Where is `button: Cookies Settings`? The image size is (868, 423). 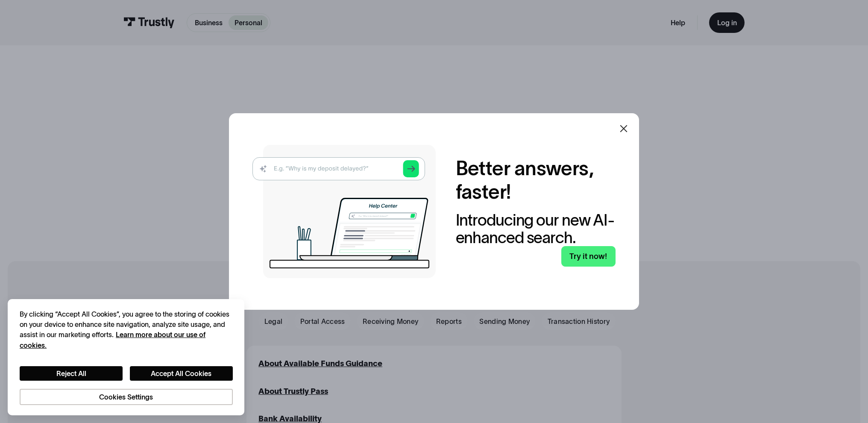
button: Cookies Settings is located at coordinates (126, 397).